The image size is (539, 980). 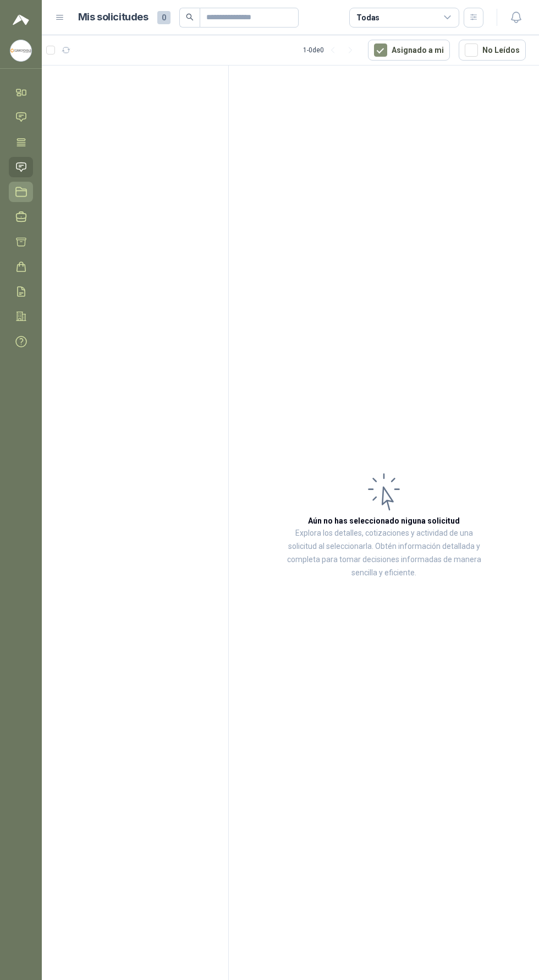 What do you see at coordinates (331, 50) in the screenshot?
I see `div: 1 - 0 de 0` at bounding box center [331, 50].